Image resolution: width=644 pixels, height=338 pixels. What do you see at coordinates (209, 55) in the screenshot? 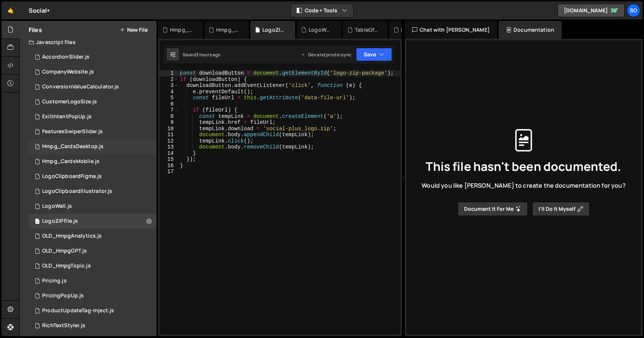
I see `div: 3 hours ago` at bounding box center [209, 55].